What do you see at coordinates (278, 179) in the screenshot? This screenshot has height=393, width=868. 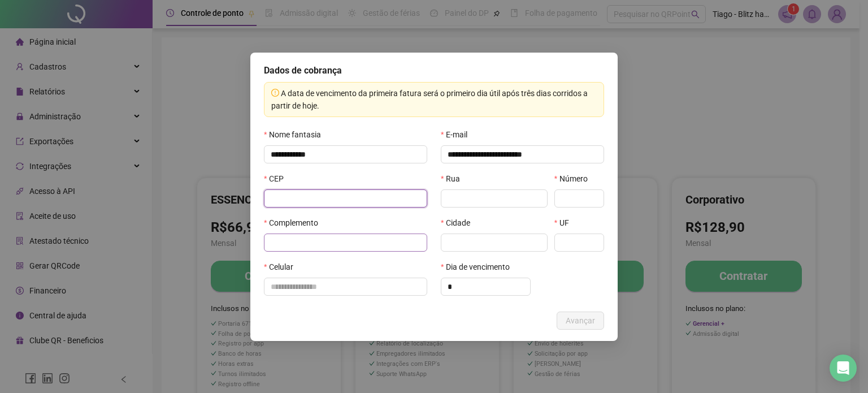 I see `label: CEP` at bounding box center [278, 179].